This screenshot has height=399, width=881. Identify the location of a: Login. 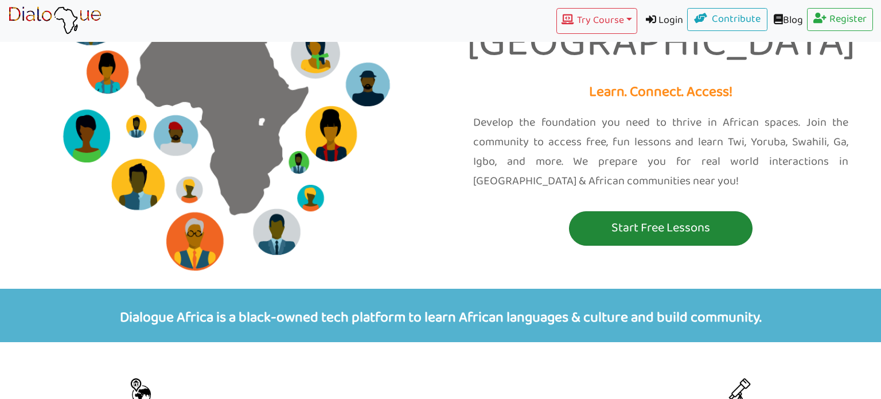
(663, 21).